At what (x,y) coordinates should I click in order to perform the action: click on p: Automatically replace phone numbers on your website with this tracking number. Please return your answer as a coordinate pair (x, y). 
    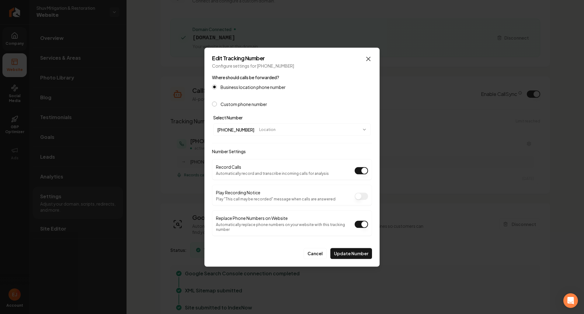
    Looking at the image, I should click on (285, 227).